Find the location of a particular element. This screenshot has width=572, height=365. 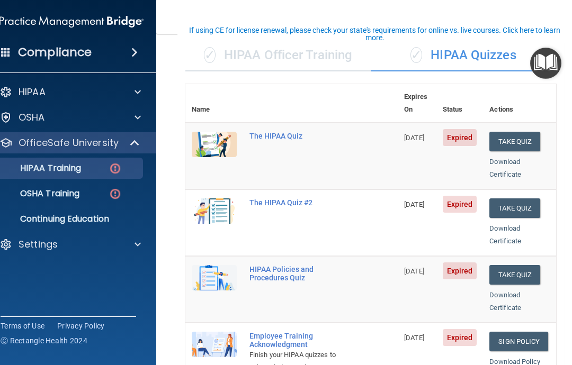

button: If using CE for license renewal, please check your state's requirements for online vs. live cours... is located at coordinates (374, 34).